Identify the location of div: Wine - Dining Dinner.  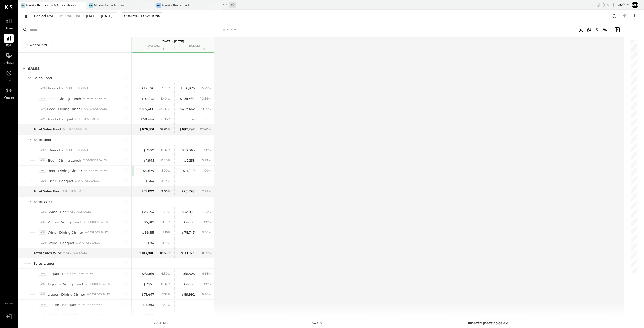
(65, 232).